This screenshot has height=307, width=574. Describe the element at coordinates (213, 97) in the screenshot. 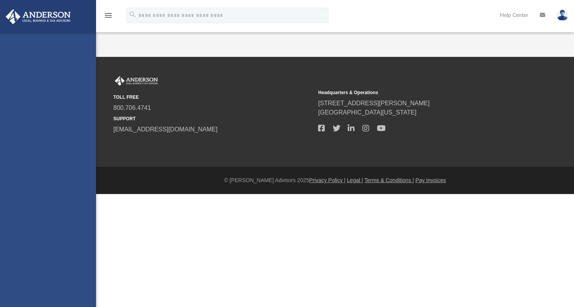

I see `small: TOLL FREE` at that location.